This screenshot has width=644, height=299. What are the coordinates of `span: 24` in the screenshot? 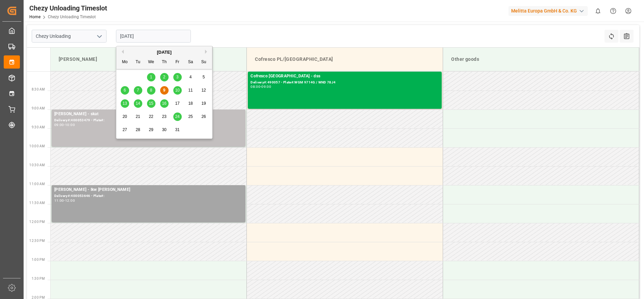 It's located at (177, 117).